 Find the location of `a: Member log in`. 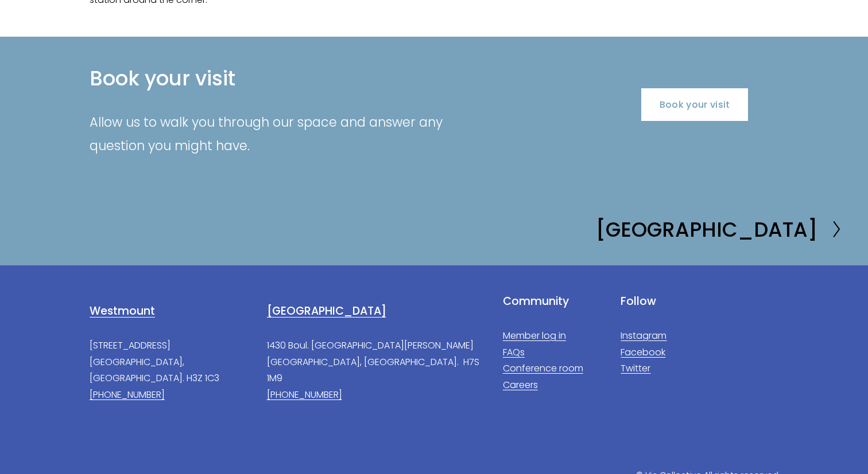

a: Member log in is located at coordinates (535, 336).